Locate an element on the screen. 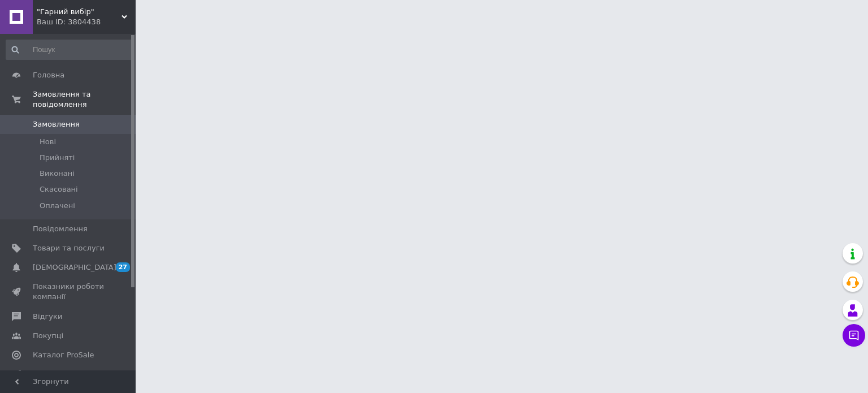  span: Відгуки is located at coordinates (48, 317).